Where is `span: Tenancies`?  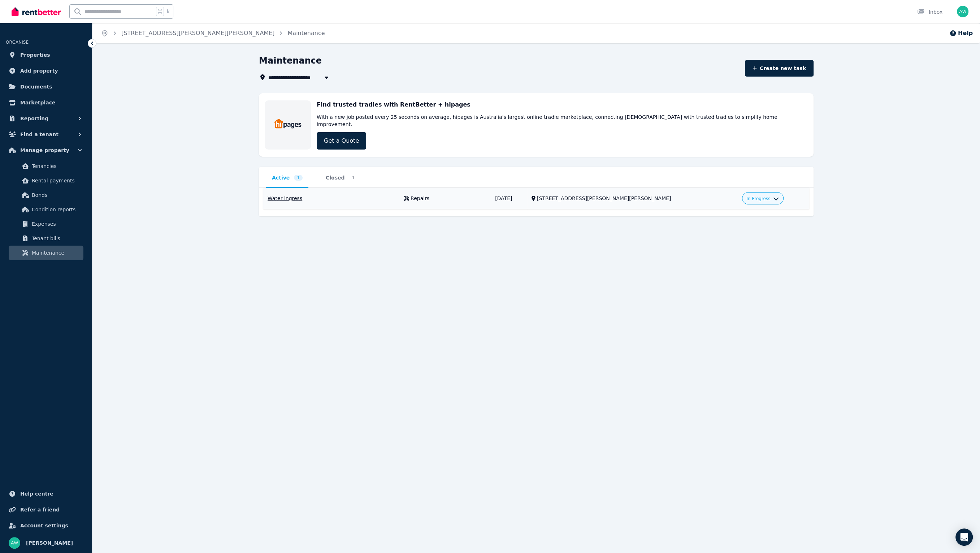
span: Tenancies is located at coordinates (56, 167).